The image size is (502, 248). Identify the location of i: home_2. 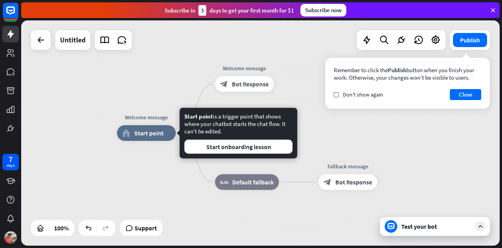
(126, 133).